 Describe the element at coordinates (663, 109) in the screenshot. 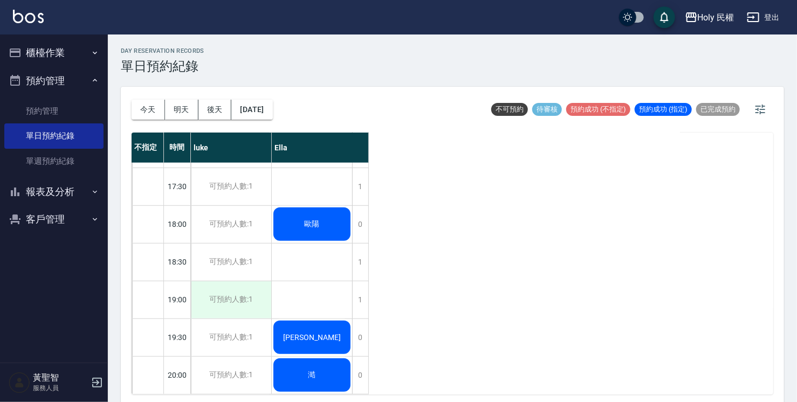

I see `span: 預約成功 (指定)` at that location.